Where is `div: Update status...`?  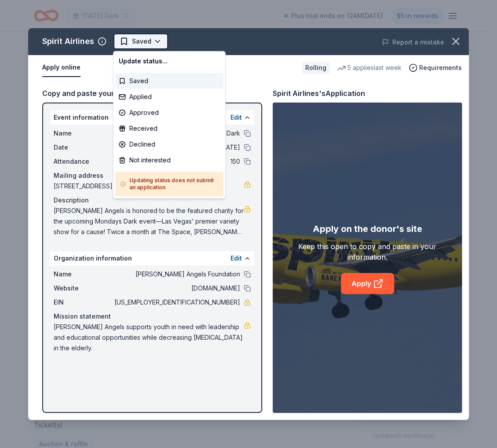 div: Update status... is located at coordinates (170, 61).